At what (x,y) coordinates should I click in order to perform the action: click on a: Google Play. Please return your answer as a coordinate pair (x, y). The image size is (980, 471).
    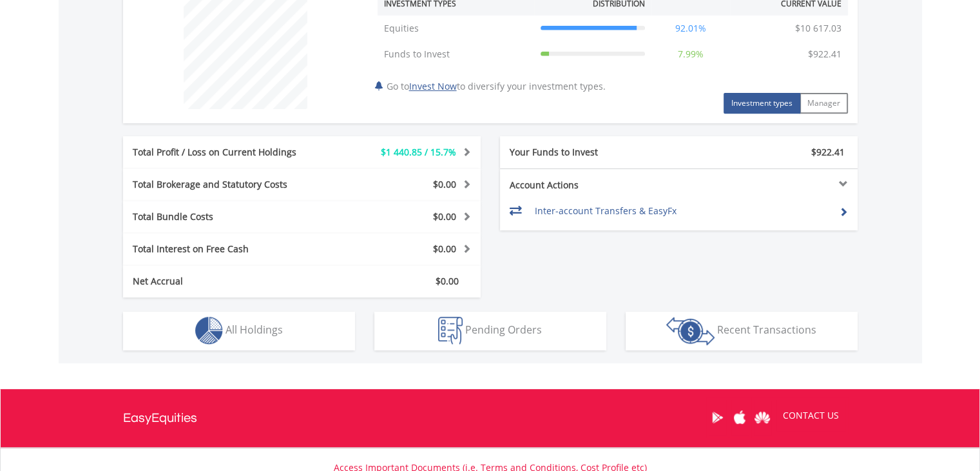
    Looking at the image, I should click on (717, 417).